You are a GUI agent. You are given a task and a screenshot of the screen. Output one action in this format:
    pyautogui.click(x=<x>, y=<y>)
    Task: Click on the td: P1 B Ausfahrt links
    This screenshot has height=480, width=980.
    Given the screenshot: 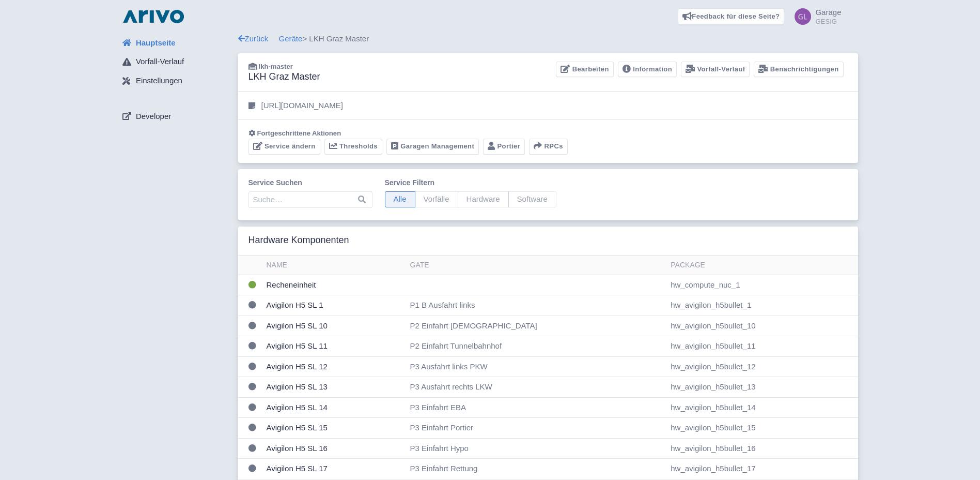 What is the action you would take?
    pyautogui.click(x=536, y=306)
    